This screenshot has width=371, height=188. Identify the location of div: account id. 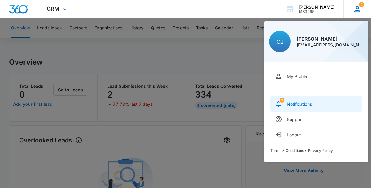
(317, 12).